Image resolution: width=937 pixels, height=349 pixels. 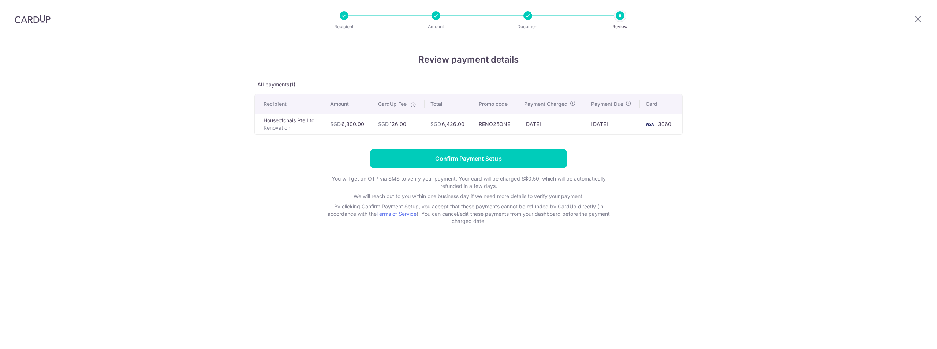 What do you see at coordinates (468, 196) in the screenshot?
I see `p: We will reach out to you within one business day if we need more details to verify your payment.` at bounding box center [468, 196].